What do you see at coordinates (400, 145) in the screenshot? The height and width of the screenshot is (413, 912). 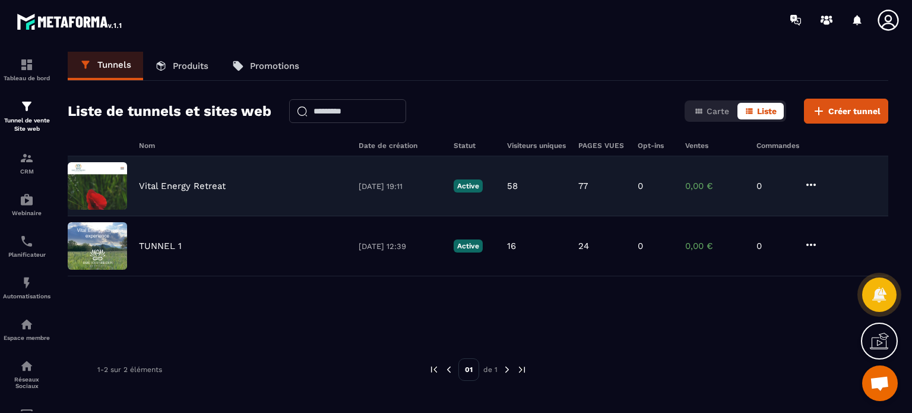 I see `h6: Date de création` at bounding box center [400, 145].